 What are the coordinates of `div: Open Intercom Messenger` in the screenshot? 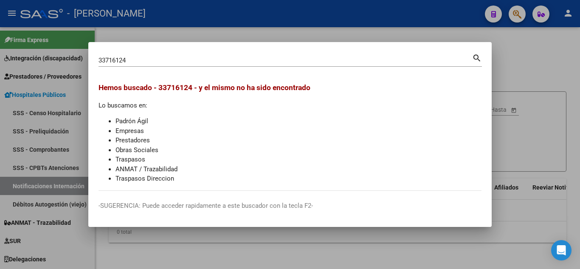 It's located at (562, 250).